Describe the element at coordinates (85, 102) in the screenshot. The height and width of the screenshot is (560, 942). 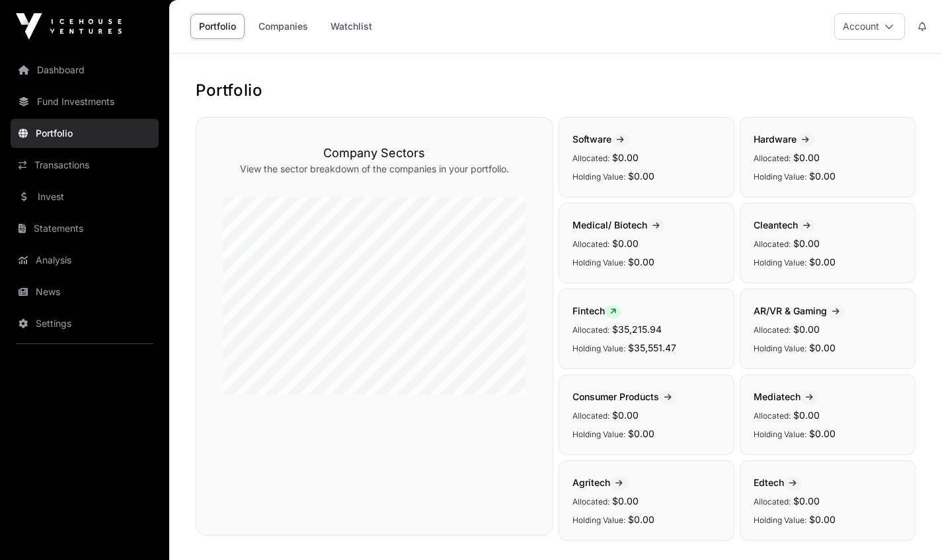
I see `a: Fund Investments` at that location.